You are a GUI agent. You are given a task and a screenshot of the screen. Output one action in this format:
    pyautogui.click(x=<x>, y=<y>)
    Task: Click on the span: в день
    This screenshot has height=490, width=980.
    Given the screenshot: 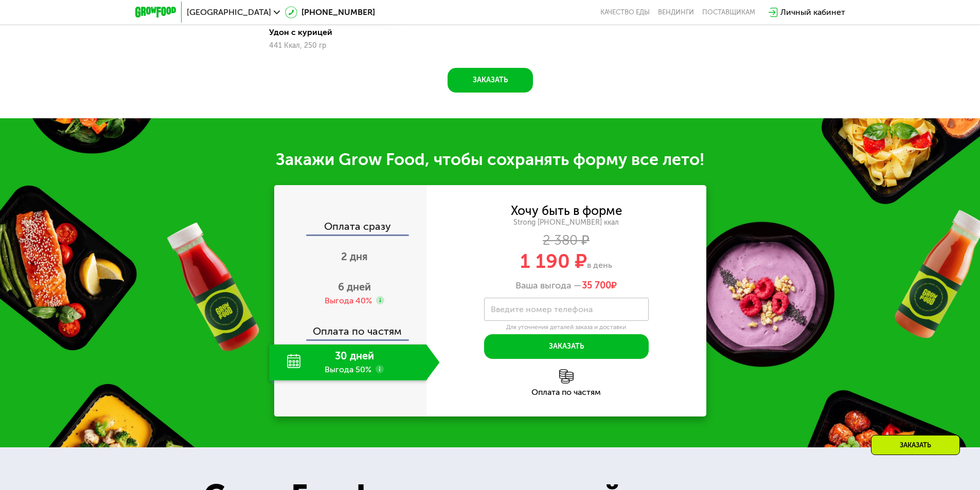 What is the action you would take?
    pyautogui.click(x=599, y=265)
    